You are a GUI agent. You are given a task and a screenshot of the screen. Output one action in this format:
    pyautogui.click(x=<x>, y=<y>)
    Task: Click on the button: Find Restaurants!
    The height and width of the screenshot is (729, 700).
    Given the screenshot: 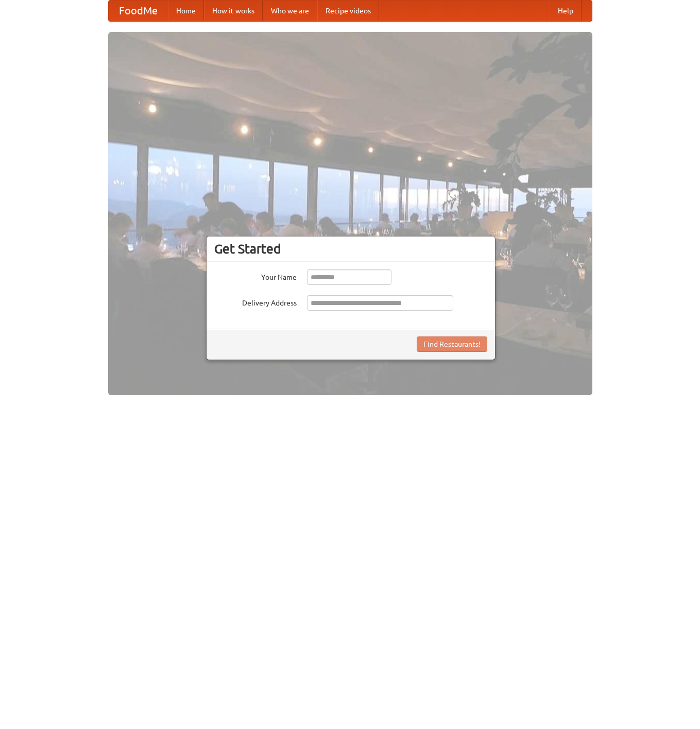 What is the action you would take?
    pyautogui.click(x=451, y=344)
    